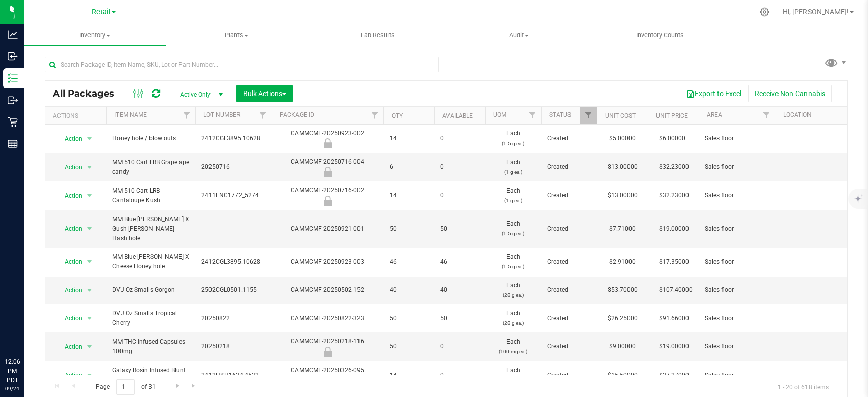  What do you see at coordinates (12, 371) in the screenshot?
I see `p: 12:06 PM PDT` at bounding box center [12, 371].